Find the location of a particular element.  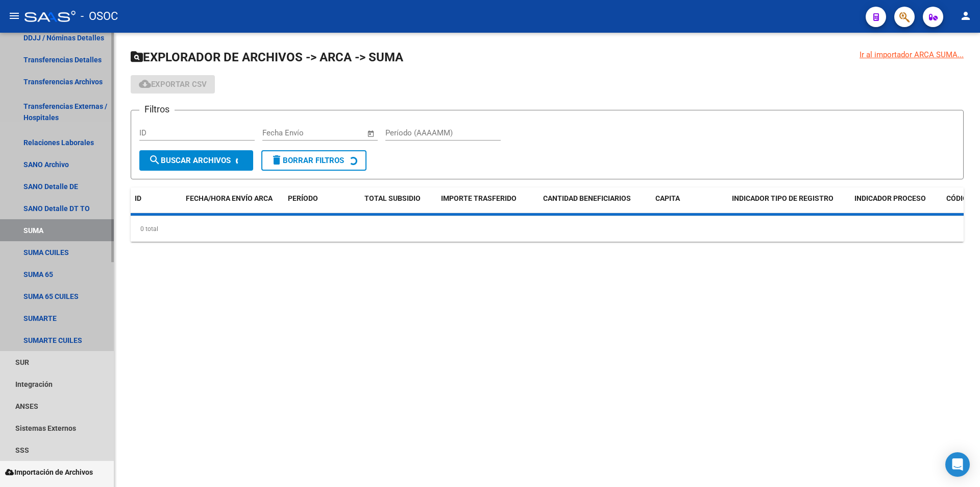

datatable-header-cell: CANTIDAD BENEFICIARIOS is located at coordinates (595, 198).